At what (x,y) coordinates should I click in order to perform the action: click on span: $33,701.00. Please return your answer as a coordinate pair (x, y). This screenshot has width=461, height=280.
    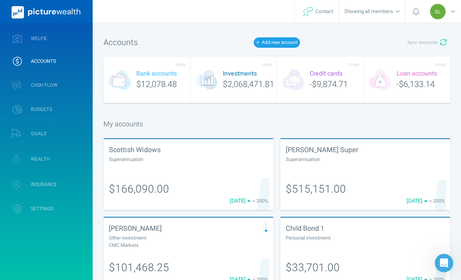
    Looking at the image, I should click on (312, 268).